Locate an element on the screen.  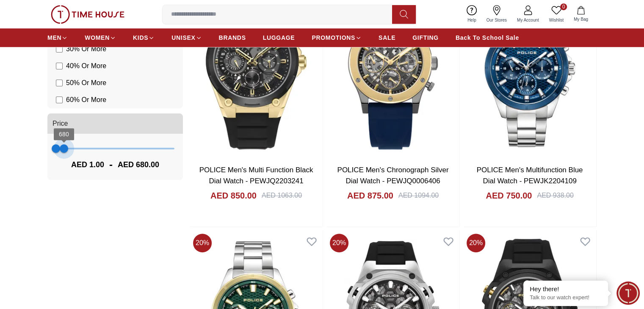
span: Wishlist is located at coordinates (556, 20).